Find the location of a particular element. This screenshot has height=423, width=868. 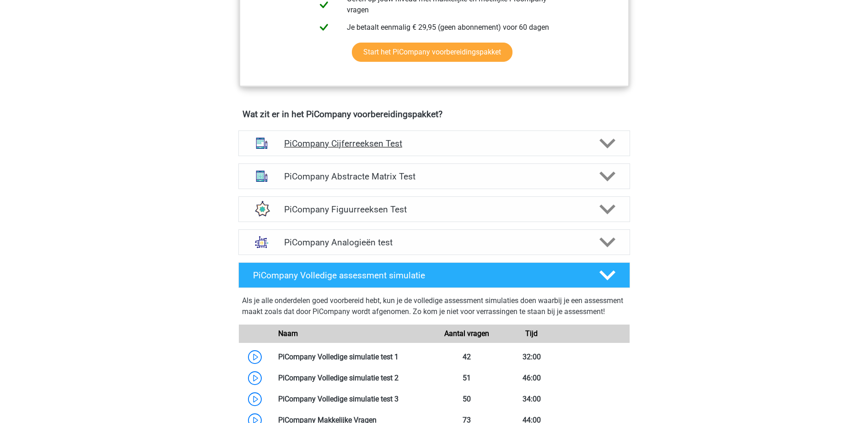

div: PiCompany Volledige simulatie test 3 is located at coordinates (353, 399).